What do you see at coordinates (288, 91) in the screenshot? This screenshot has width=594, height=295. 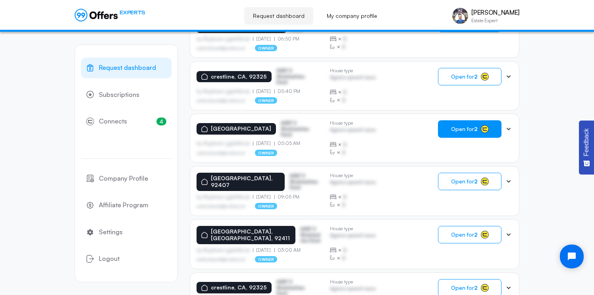 I see `p: 05:40 PM` at bounding box center [288, 91].